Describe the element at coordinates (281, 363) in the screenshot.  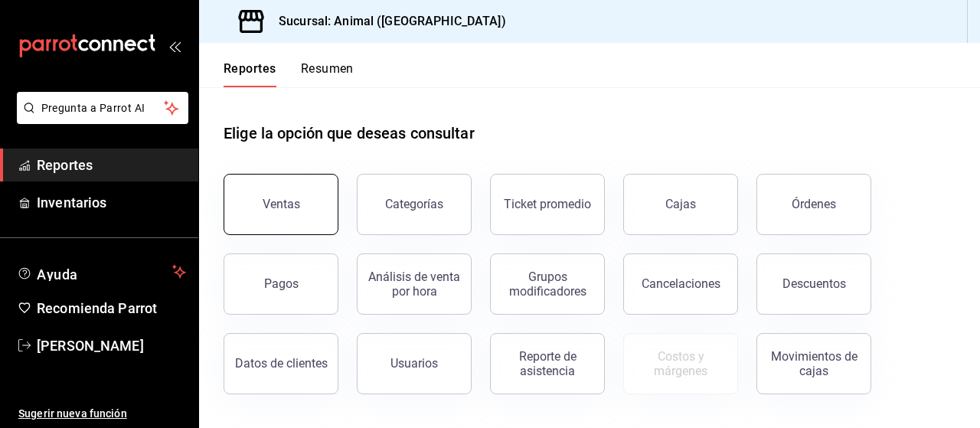
I see `div: Datos de clientes` at that location.